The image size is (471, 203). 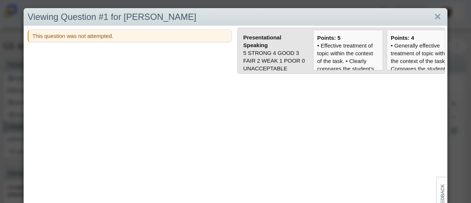 I want to click on b: Points: 5, so click(x=328, y=37).